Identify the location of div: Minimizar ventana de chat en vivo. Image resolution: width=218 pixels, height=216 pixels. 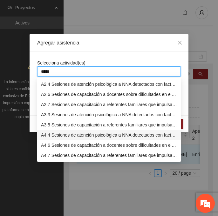
(112, 11).